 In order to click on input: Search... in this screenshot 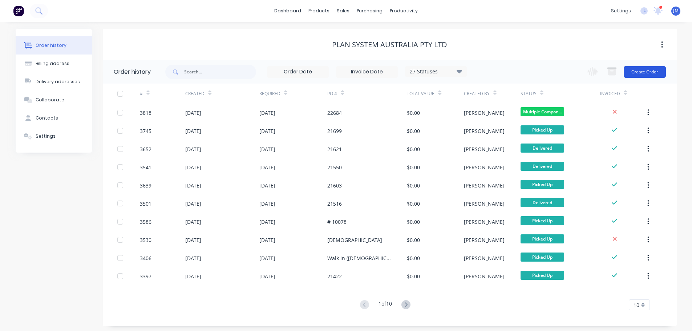, I will do `click(220, 72)`.